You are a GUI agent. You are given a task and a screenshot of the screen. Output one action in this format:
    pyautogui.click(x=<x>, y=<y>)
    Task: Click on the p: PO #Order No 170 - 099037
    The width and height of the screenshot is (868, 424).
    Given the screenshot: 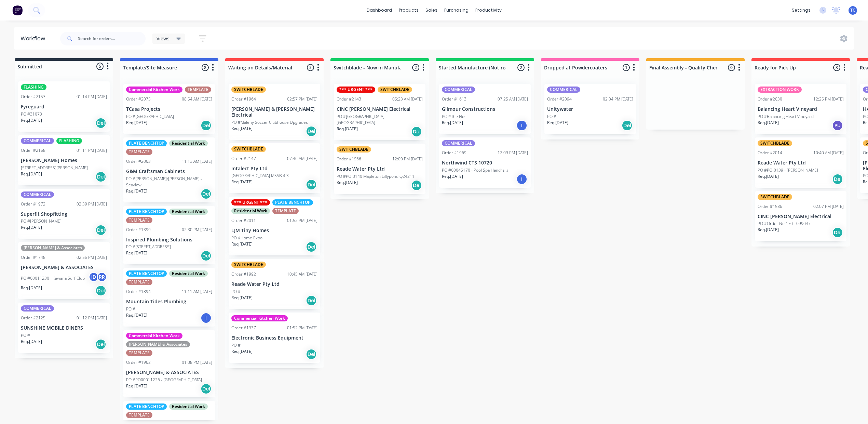 What is the action you would take?
    pyautogui.click(x=784, y=224)
    